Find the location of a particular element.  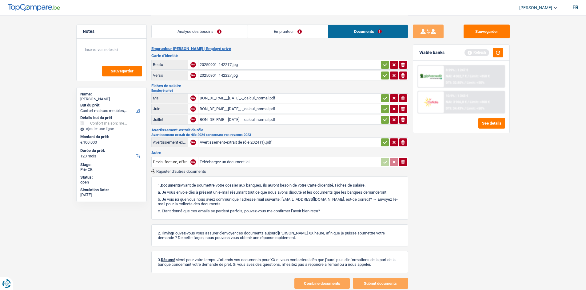

label: Montant du prêt: is located at coordinates (111, 137).